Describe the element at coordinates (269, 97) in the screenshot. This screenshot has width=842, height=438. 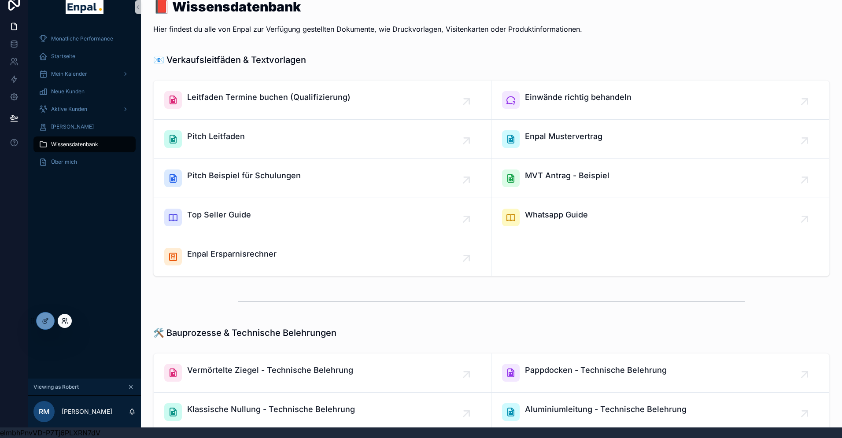
I see `span: Leitfaden Termine buchen (Qualifizierung)` at that location.